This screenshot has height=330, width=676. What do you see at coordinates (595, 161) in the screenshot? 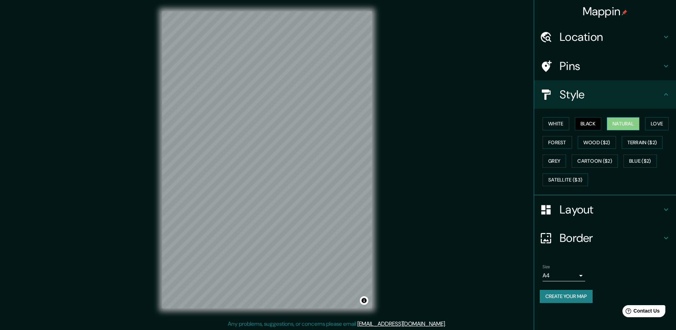
I see `button: Cartoon ($2)` at bounding box center [595, 161].